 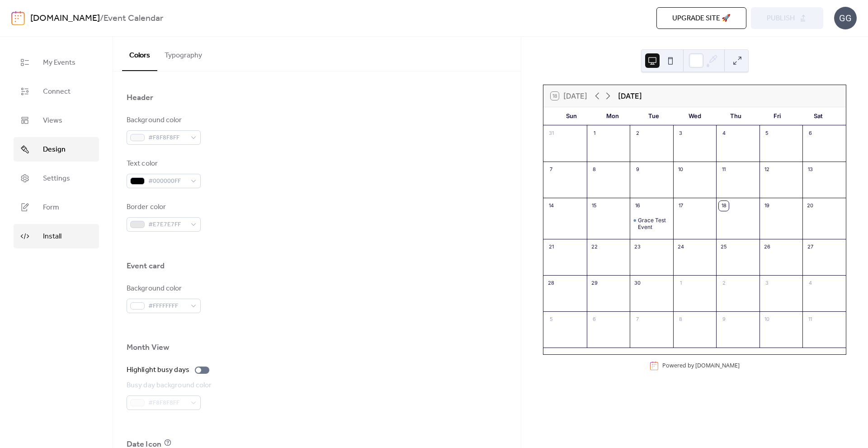 What do you see at coordinates (571, 116) in the screenshot?
I see `div: Sun` at bounding box center [571, 116].